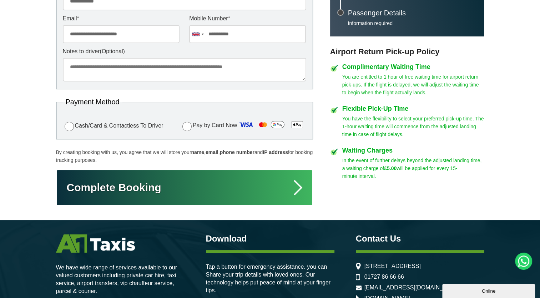 This screenshot has height=298, width=540. What do you see at coordinates (413, 13) in the screenshot?
I see `h3: Passenger Details` at bounding box center [413, 13].